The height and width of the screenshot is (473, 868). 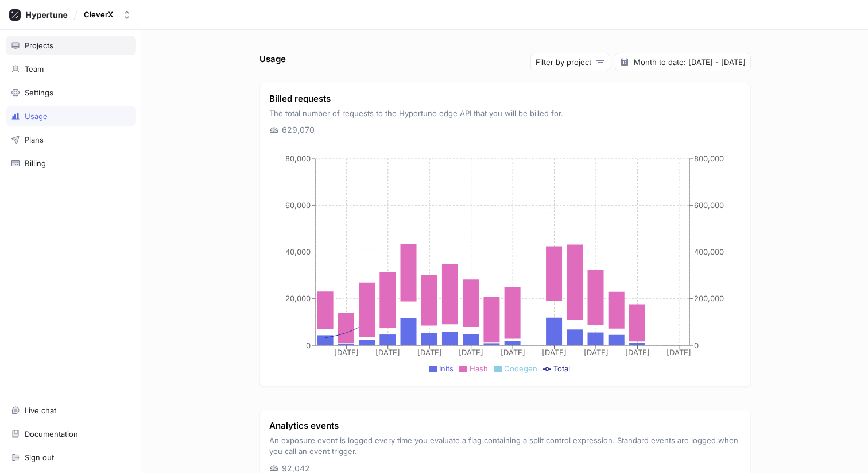 I want to click on a: Plans, so click(x=70, y=139).